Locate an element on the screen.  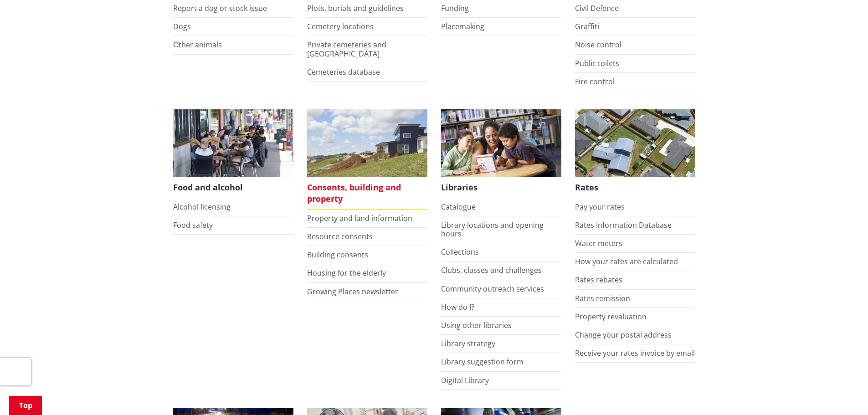
img: Waikato District Council libraries is located at coordinates (501, 143).